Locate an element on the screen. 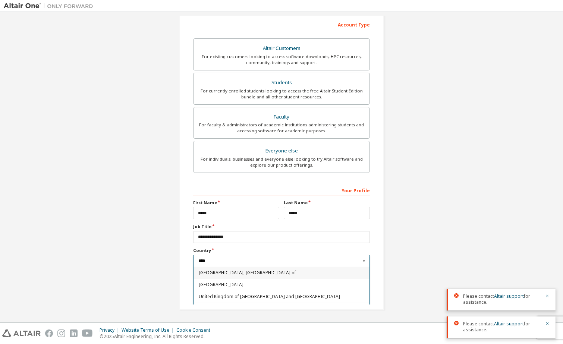  div: For existing customers looking to access software downloads, HPC resources, community, trainings ... is located at coordinates (282, 60).